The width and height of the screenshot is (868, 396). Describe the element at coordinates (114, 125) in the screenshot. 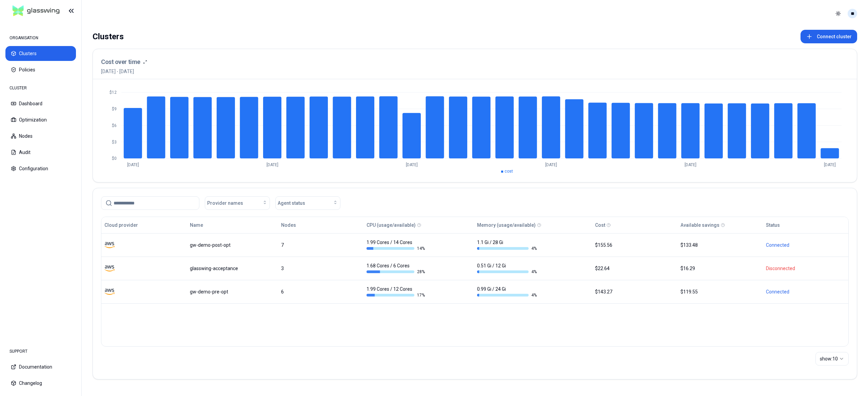

I see `tspan: $6` at that location.